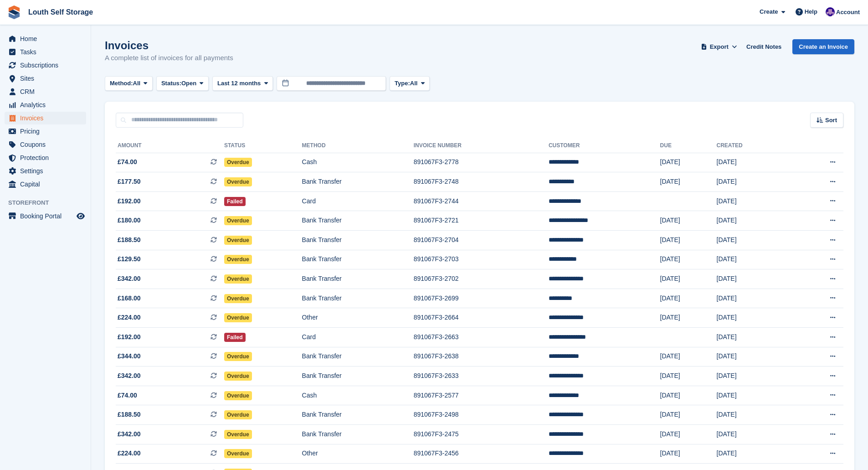  What do you see at coordinates (129, 182) in the screenshot?
I see `span: £177.50` at bounding box center [129, 182].